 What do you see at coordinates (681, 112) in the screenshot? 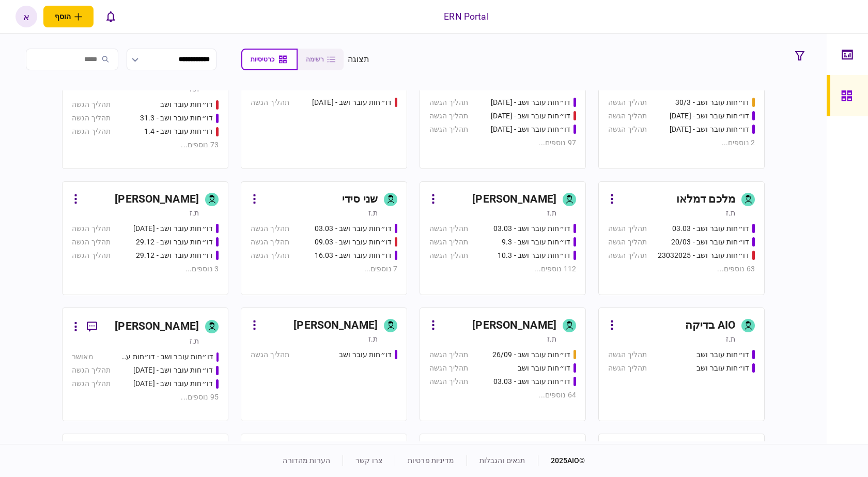
I see `a: יסמין דוידית.זדו״חות עובר ושב - 30/3תהליך הגשהדו״חות עובר ושב - 31.08.25תהליך הגשהדו״חות עובר ושב...` at bounding box center [681, 112].